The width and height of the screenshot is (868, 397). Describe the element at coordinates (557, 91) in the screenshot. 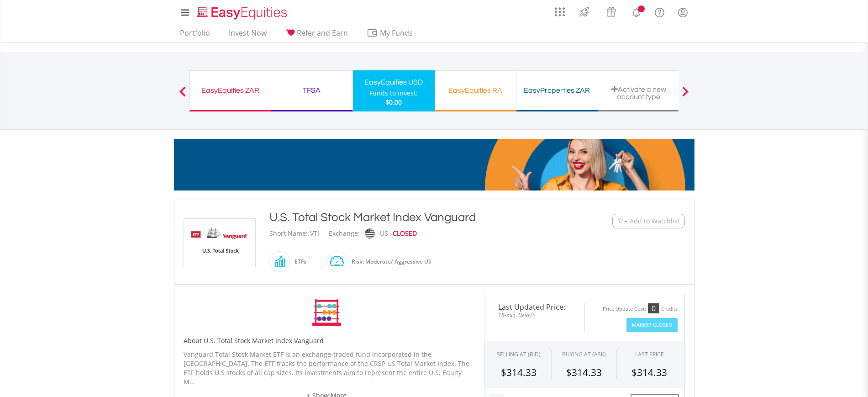

I see `div: EasyProperties ZAR` at that location.